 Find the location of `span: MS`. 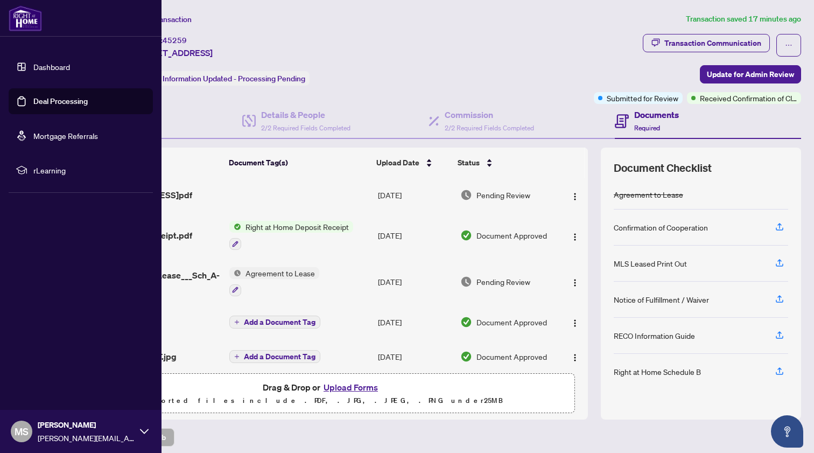

span: MS is located at coordinates (22, 431).